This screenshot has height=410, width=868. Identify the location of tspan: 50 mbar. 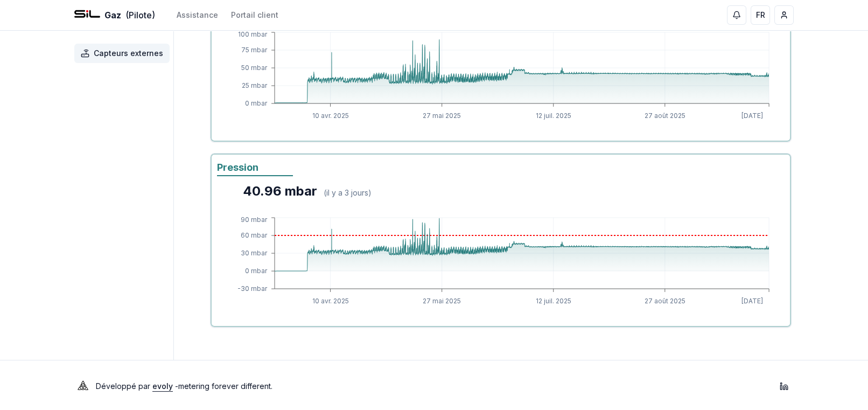
(254, 67).